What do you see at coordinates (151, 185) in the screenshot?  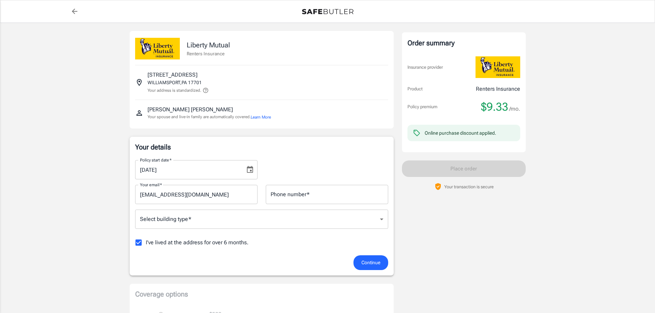 I see `label: Your email` at bounding box center [151, 185].